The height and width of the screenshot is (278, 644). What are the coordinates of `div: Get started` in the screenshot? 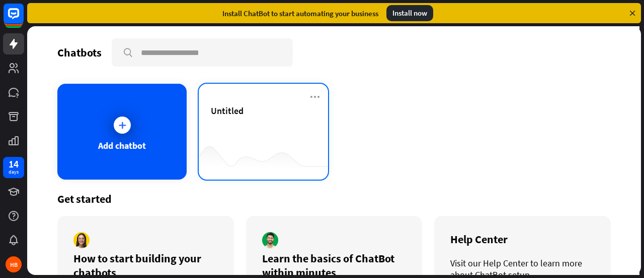 It's located at (334, 198).